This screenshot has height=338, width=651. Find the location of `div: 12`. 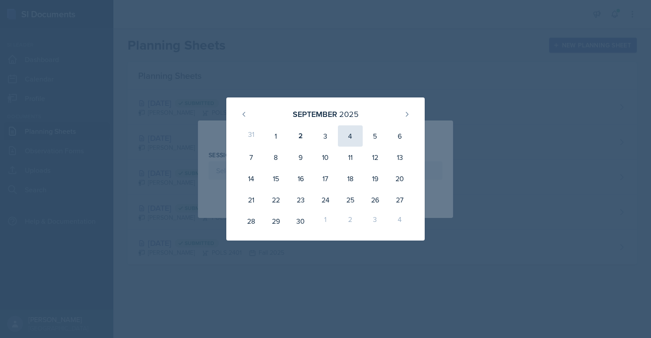

div: 12 is located at coordinates (375, 157).